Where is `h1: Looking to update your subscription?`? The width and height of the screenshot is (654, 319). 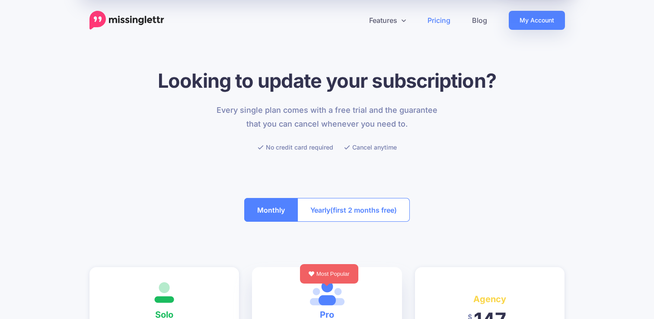 h1: Looking to update your subscription? is located at coordinates (327, 80).